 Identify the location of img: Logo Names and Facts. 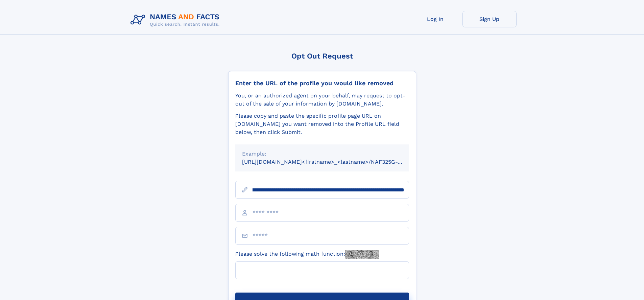
(176, 20).